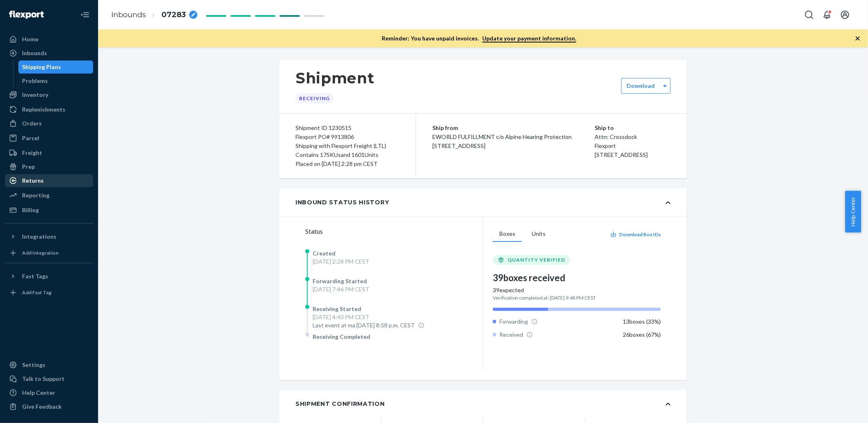  Describe the element at coordinates (42, 67) in the screenshot. I see `div: Shipping Plans` at that location.